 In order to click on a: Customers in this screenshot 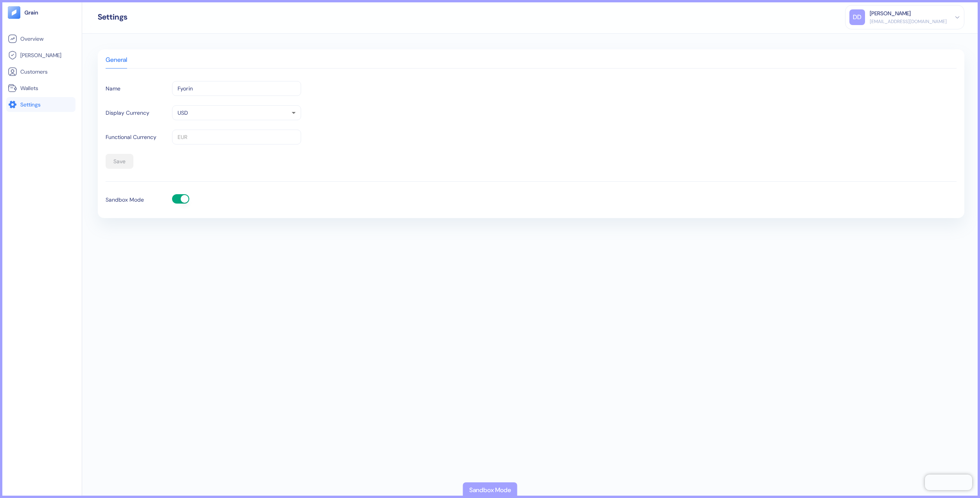, I will do `click(40, 72)`.